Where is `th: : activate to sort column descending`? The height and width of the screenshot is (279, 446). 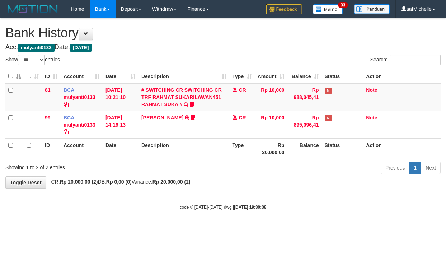
th: : activate to sort column descending is located at coordinates (14, 76).